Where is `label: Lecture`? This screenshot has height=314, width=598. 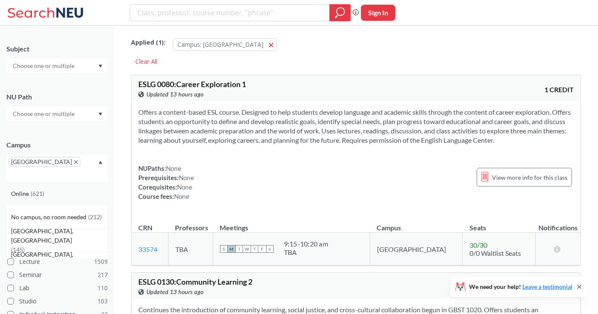
label: Lecture is located at coordinates (57, 262).